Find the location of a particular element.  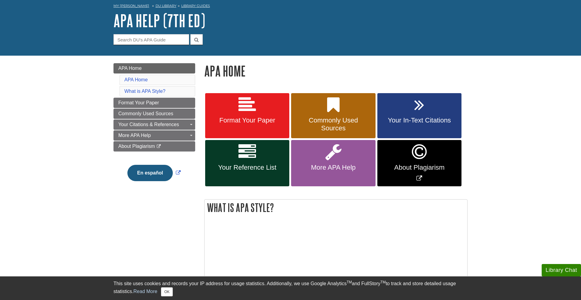

a: Your Citations & References is located at coordinates (154, 125).